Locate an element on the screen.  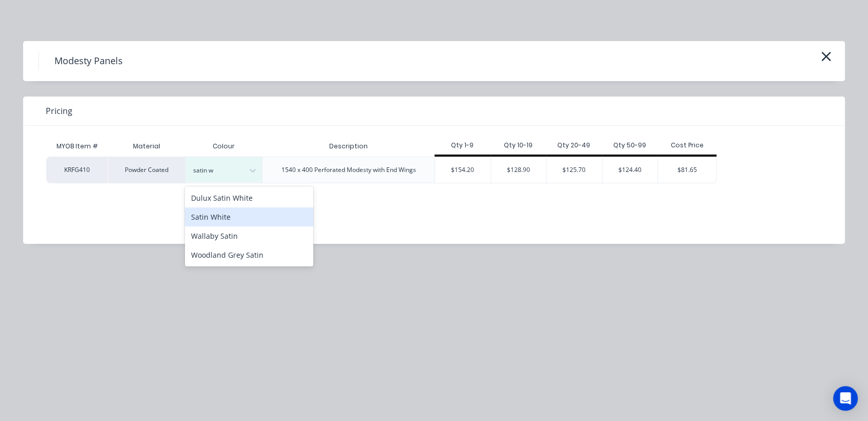
div: Material is located at coordinates (146, 146).